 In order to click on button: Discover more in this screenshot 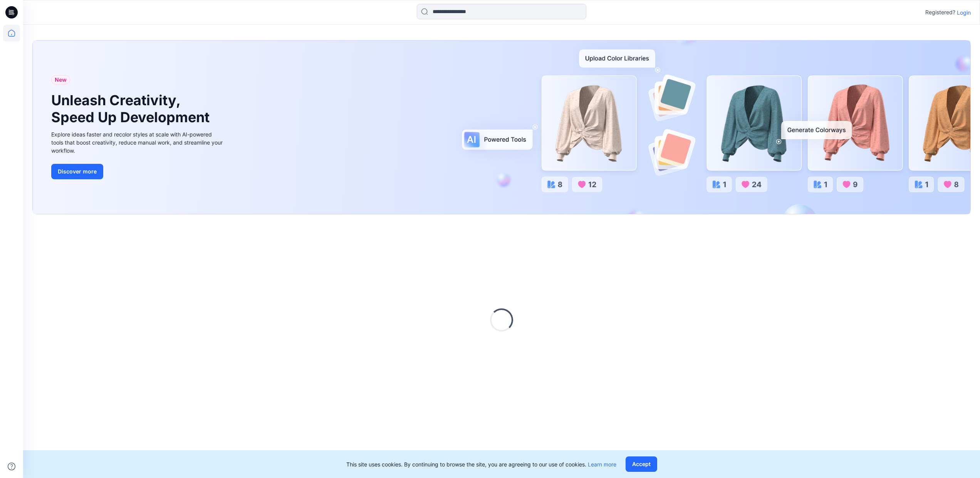, I will do `click(77, 171)`.